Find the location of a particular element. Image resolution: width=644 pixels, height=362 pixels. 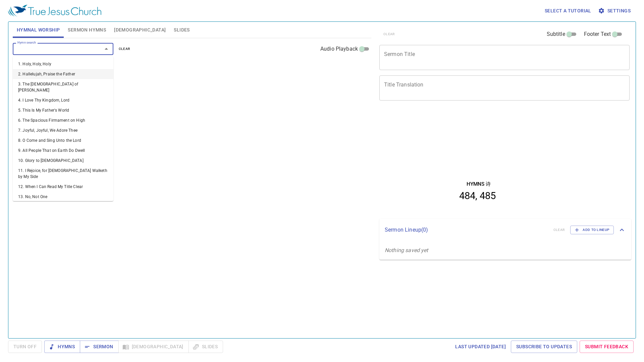

a: Subscribe to Updates is located at coordinates (544, 347).